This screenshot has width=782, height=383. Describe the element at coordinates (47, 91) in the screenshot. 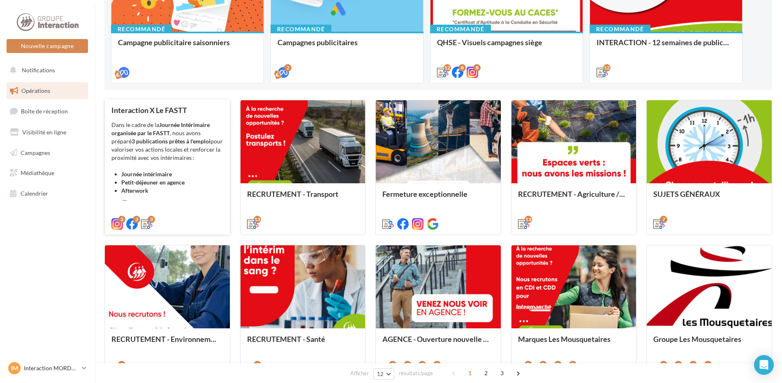

I see `a: Opérations` at that location.